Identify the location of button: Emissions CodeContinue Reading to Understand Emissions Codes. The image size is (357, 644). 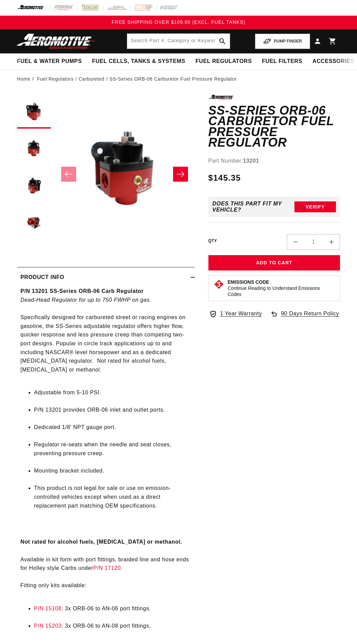
(281, 288).